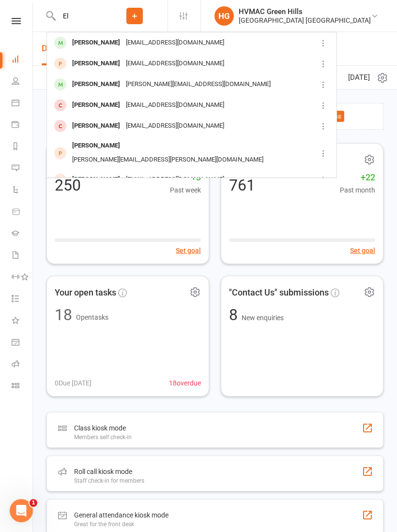 The height and width of the screenshot is (532, 397). What do you see at coordinates (22, 321) in the screenshot?
I see `a: What's New` at bounding box center [22, 321].